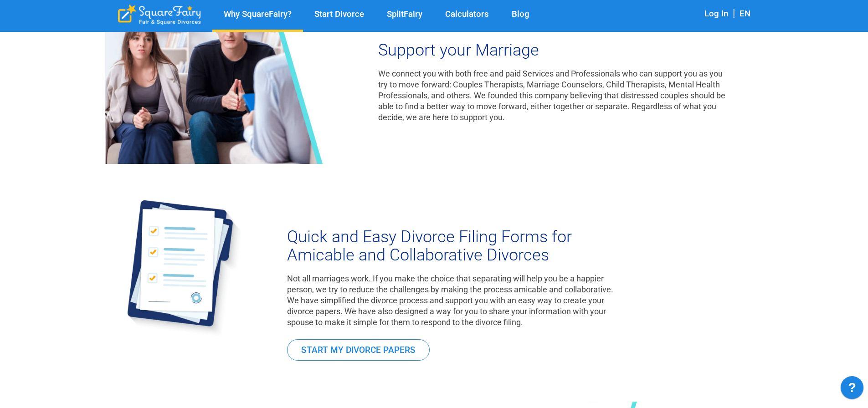 The width and height of the screenshot is (868, 408). I want to click on div: SquareFairy Logo, so click(159, 15).